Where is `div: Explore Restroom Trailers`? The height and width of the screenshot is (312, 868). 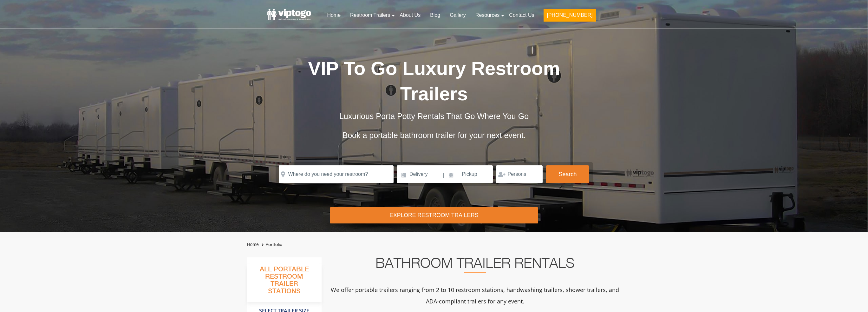 div: Explore Restroom Trailers is located at coordinates (434, 215).